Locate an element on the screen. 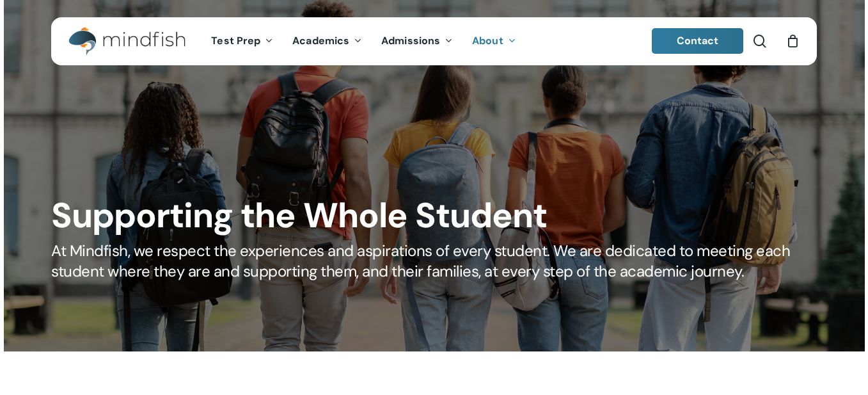 The width and height of the screenshot is (868, 395). h5: At Mindfish, we respect the experiences and aspirations of every student. We are dedicated to mee... is located at coordinates (434, 261).